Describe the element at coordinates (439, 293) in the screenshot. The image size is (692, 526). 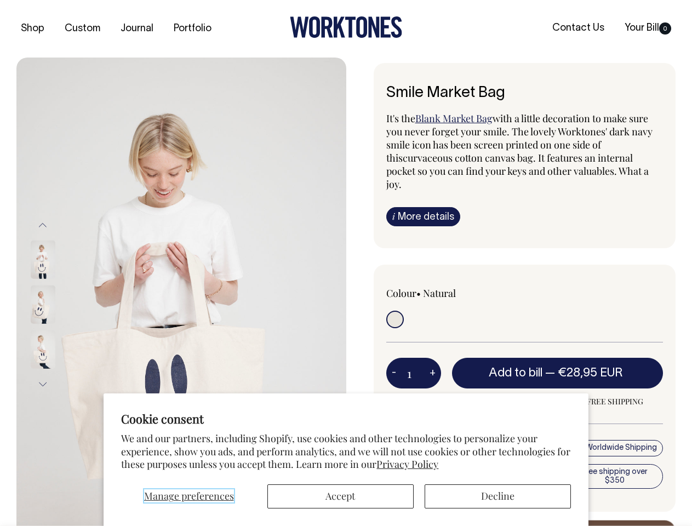
I see `label: Natural` at that location.